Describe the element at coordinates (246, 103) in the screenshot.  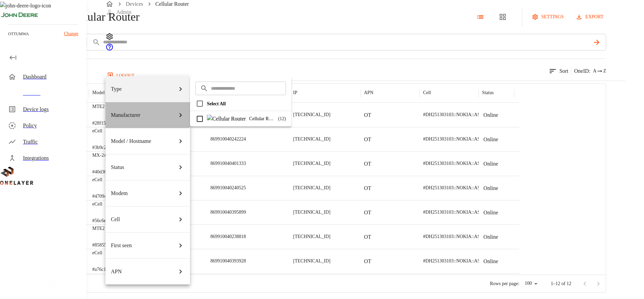
I see `p: Select All` at that location.